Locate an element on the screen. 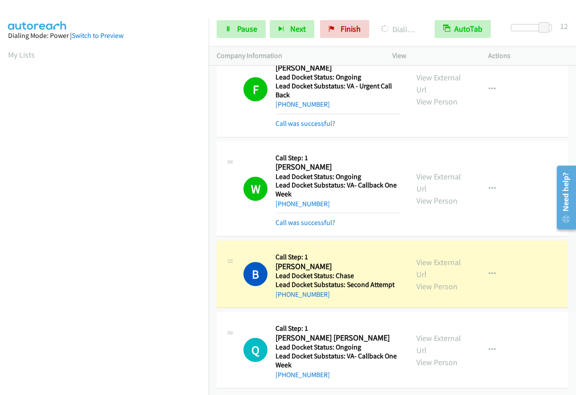 The width and height of the screenshot is (576, 395). h5: Lead Docket Status: Chase is located at coordinates (335, 276).